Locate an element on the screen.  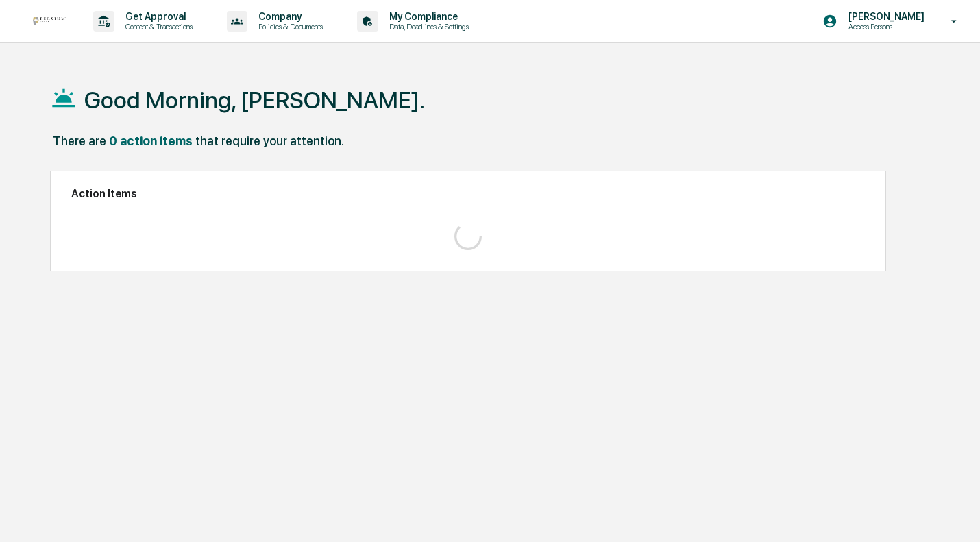
p: Content & Transactions is located at coordinates (157, 27).